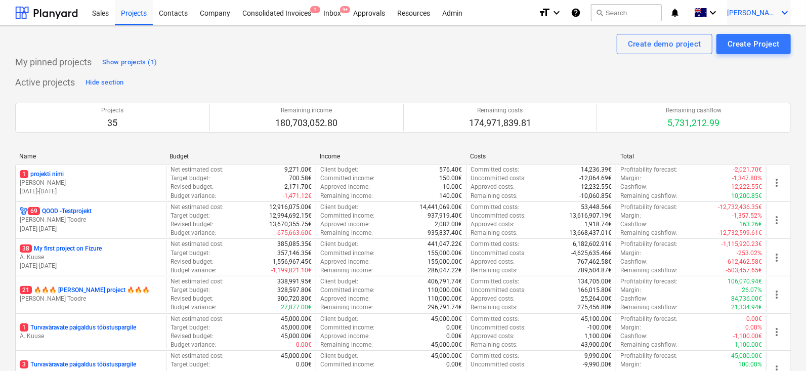 This screenshot has width=806, height=371. What do you see at coordinates (596, 344) in the screenshot?
I see `p: 43,900.00€` at bounding box center [596, 344].